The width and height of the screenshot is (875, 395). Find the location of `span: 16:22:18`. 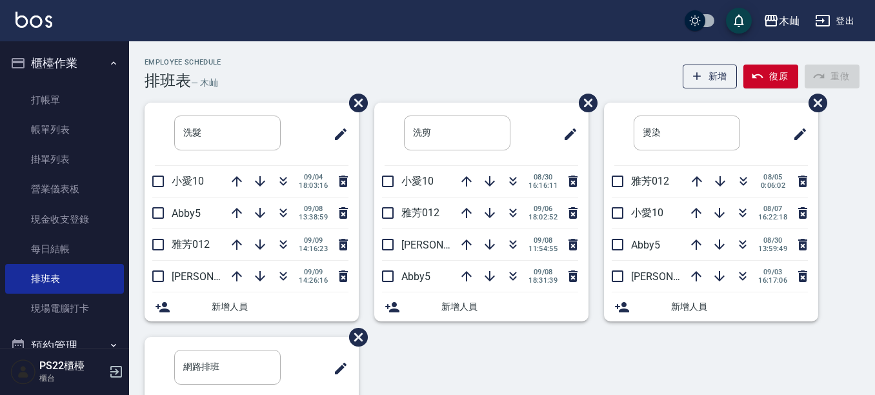

span: 16:22:18 is located at coordinates (773, 217).